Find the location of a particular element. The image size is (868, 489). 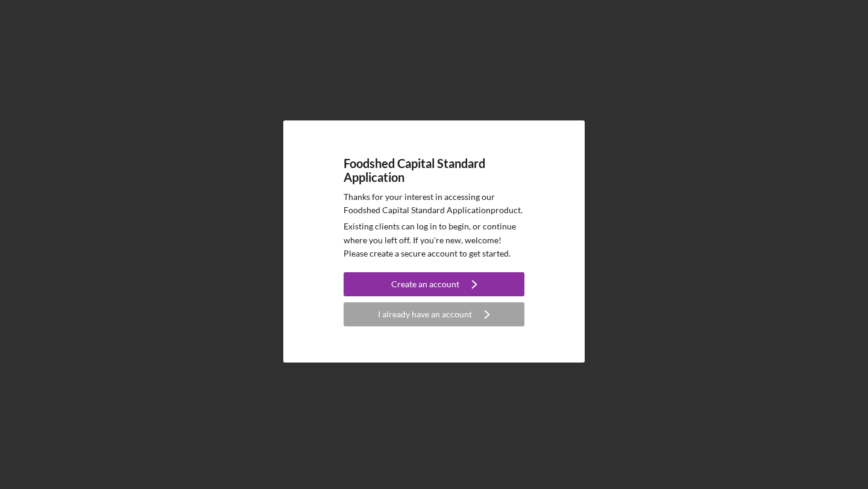

a: I already have an account is located at coordinates (434, 315).